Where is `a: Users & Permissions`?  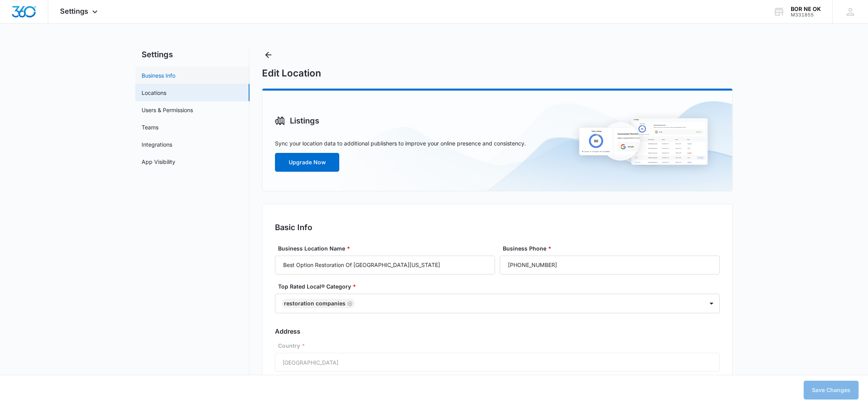
a: Users & Permissions is located at coordinates (167, 110).